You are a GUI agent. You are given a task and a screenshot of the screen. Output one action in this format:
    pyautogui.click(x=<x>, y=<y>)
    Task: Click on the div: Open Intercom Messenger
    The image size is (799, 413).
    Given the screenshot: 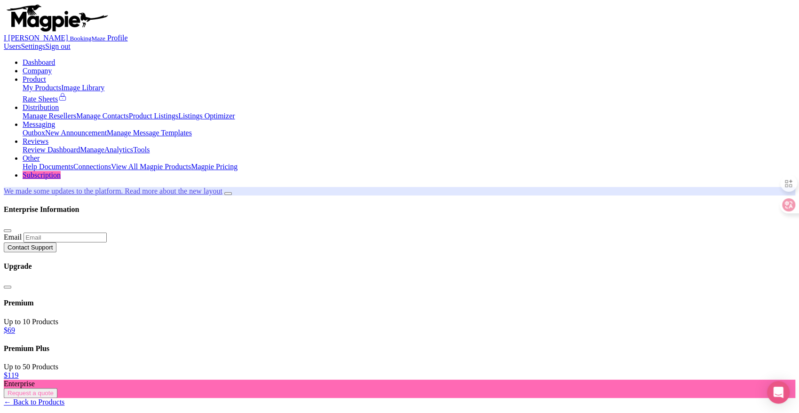 What is the action you would take?
    pyautogui.click(x=778, y=393)
    